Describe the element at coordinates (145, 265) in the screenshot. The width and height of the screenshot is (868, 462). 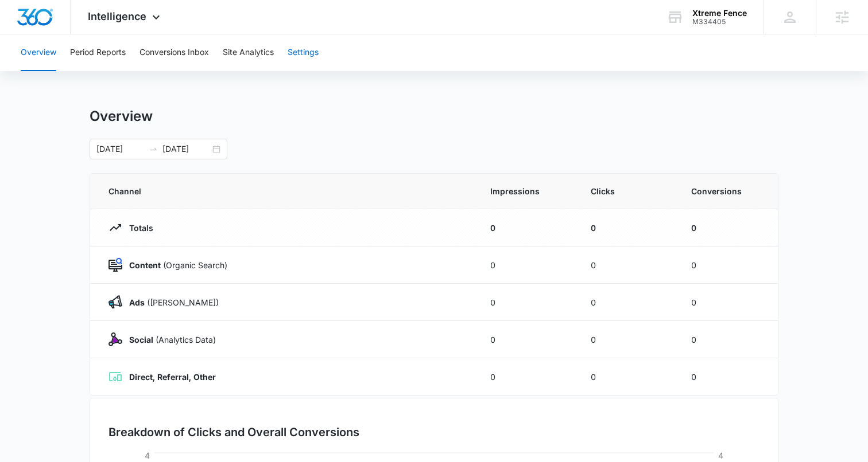
I see `strong: Content` at that location.